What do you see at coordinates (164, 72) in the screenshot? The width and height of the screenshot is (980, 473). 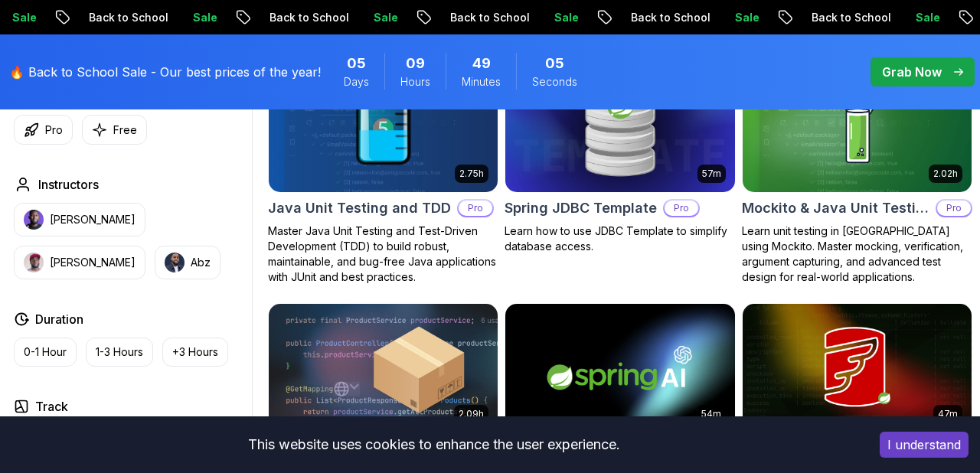 I see `p: 🔥 Back to School Sale - Our best prices of the year!` at bounding box center [164, 72].